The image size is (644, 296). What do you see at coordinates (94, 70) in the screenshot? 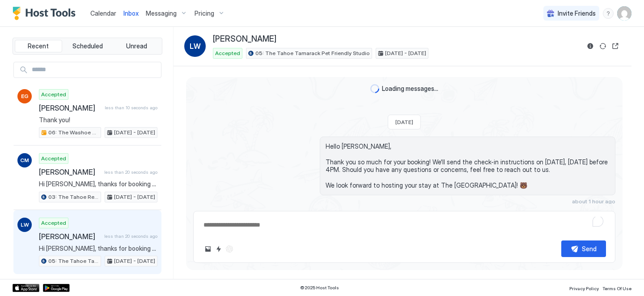
I see `input: Input Field` at bounding box center [94, 70].